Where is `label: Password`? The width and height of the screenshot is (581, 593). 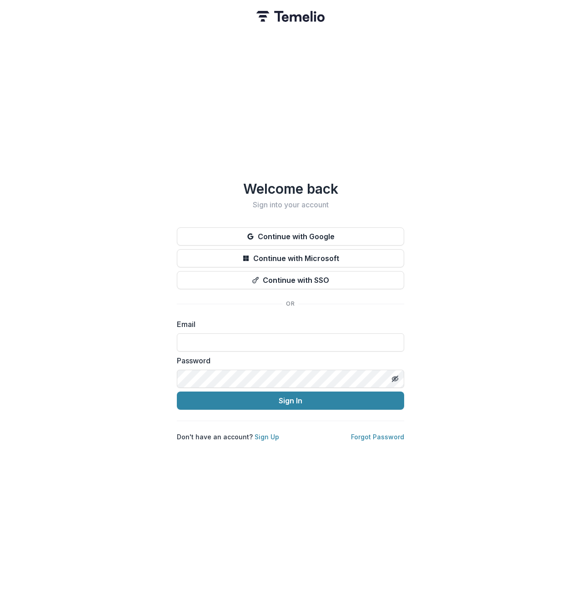
label: Password is located at coordinates (288, 360).